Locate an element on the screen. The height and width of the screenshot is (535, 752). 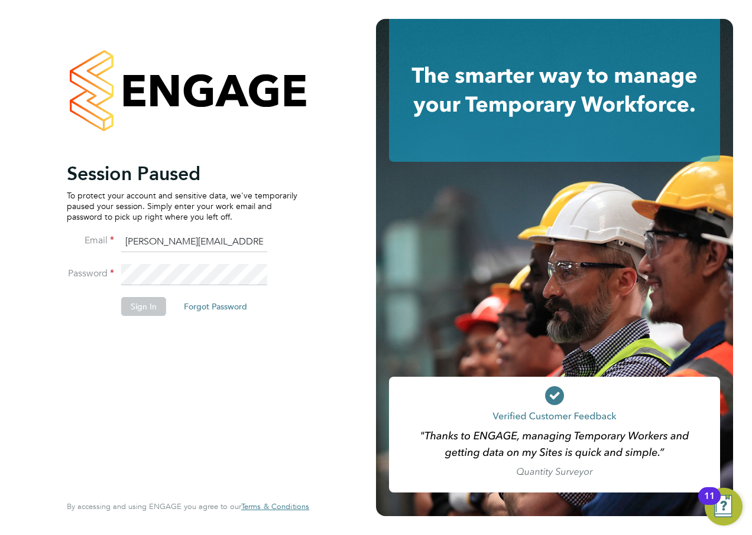
p: To protect your account and sensitive data, we've temporarily paused your session. Simply enter y... is located at coordinates (182, 206).